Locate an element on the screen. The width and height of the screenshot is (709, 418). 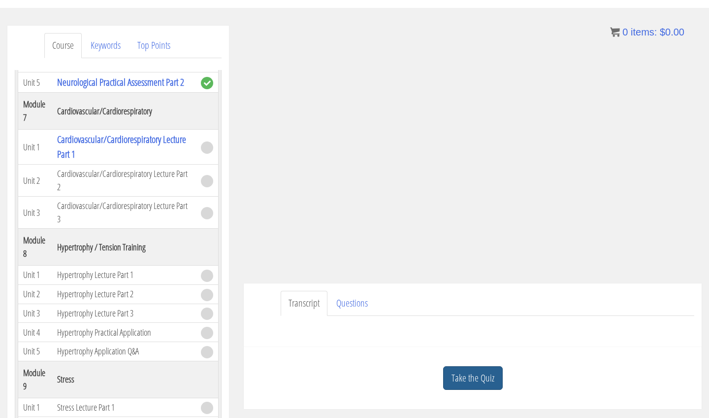
a: Course is located at coordinates (63, 45).